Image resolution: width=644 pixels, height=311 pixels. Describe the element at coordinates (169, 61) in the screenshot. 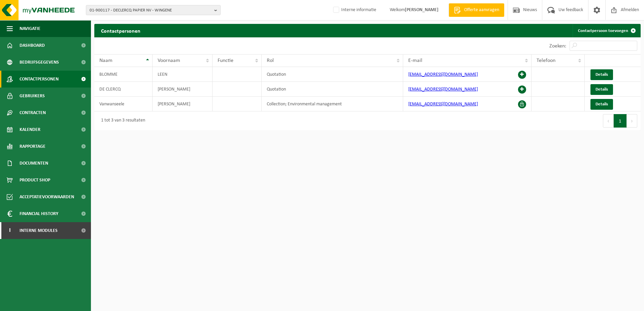

I see `span: Voornaam` at that location.